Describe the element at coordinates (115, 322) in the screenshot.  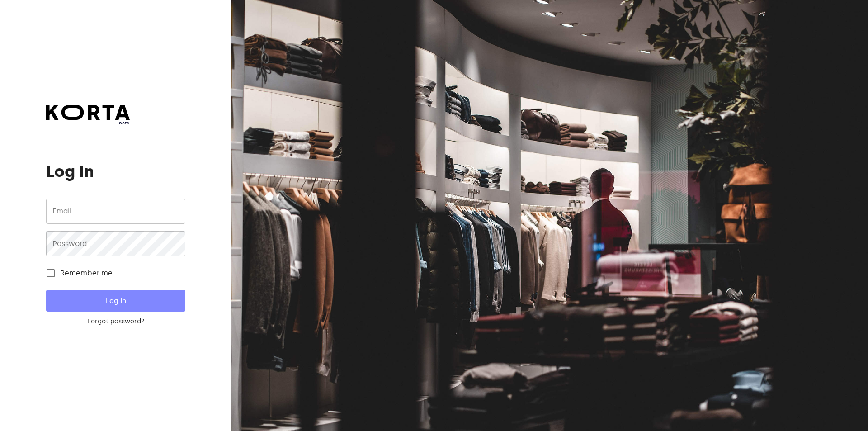
I see `a: Forgot password?` at that location.